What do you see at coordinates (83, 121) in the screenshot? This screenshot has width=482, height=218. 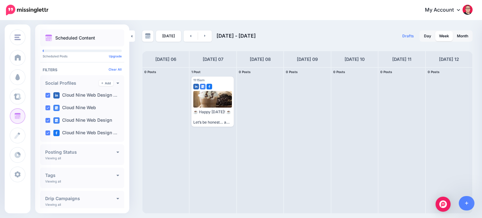 I see `label: Cloud Nine Web Design` at bounding box center [83, 121].